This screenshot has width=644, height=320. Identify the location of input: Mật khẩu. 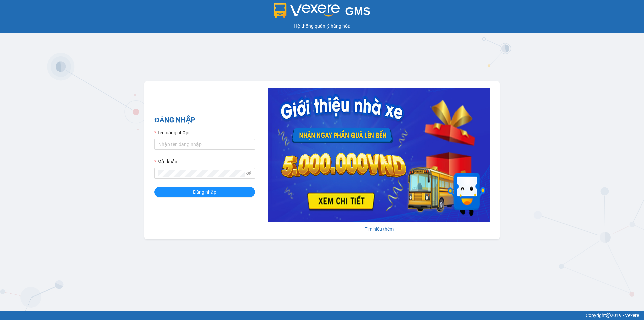
(202, 173).